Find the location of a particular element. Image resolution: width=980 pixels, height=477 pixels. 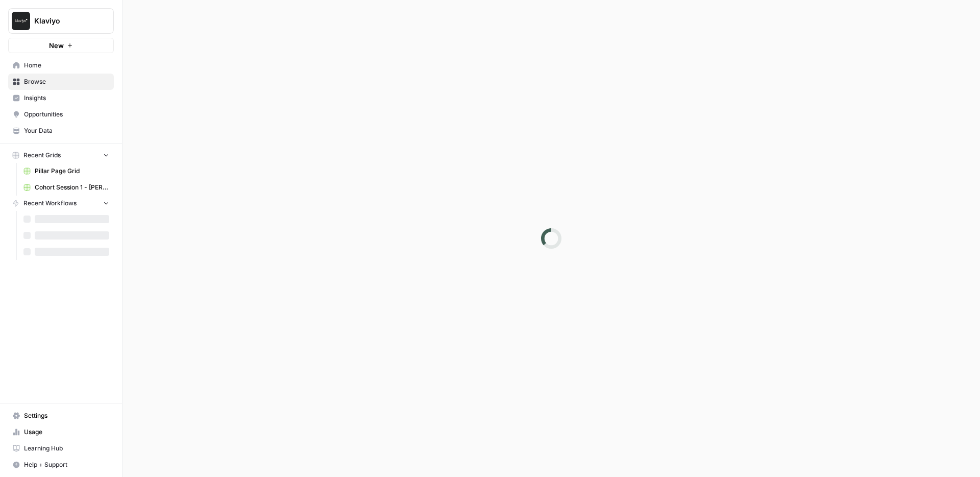

span: Usage is located at coordinates (66, 432).